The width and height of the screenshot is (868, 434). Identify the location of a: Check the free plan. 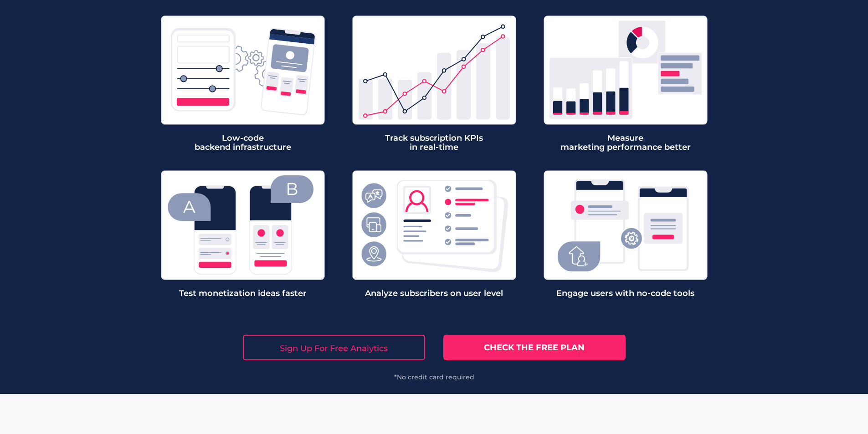
(534, 348).